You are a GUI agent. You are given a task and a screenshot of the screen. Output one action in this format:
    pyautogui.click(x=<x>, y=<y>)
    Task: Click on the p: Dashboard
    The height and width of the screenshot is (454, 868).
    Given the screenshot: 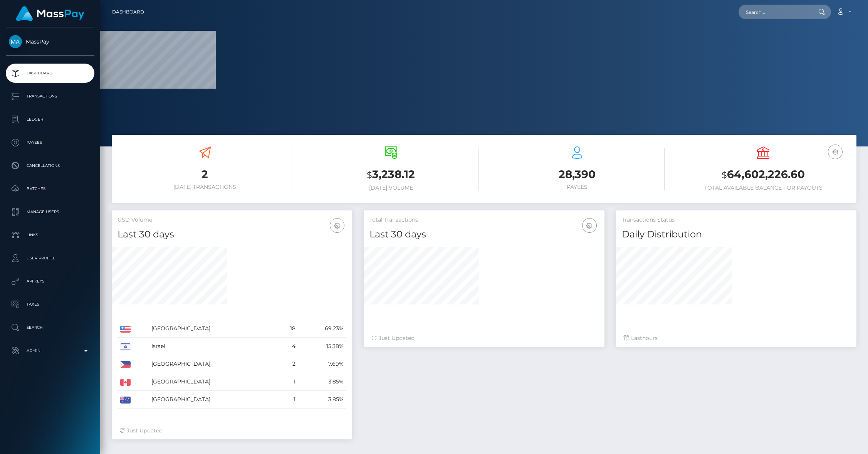 What is the action you would take?
    pyautogui.click(x=50, y=73)
    